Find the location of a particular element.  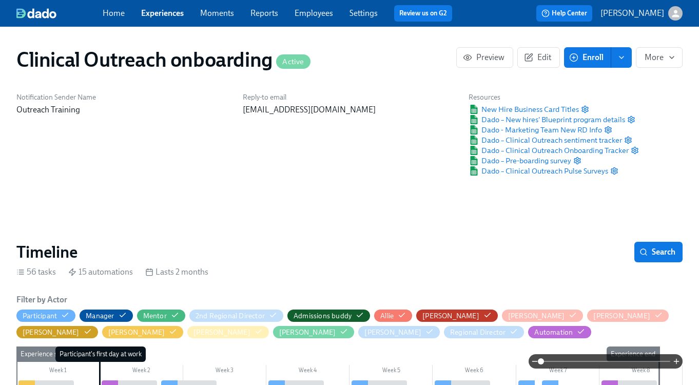

span: New Hire Business Card Titles is located at coordinates (524, 109).